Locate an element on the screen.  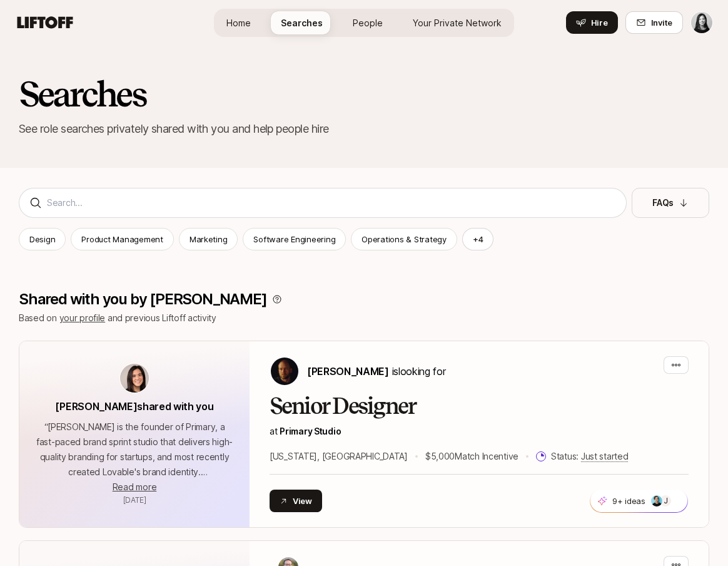
img: 96d2a0e4_1874_4b12_b72d_b7b3d0246393.jpg is located at coordinates (657, 501).